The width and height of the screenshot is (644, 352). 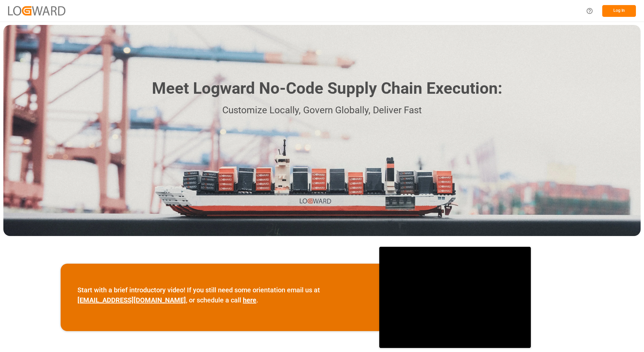 I want to click on p: Start with a brief introductory video! If you still need some orientation email us at , or schedu..., so click(x=220, y=295).